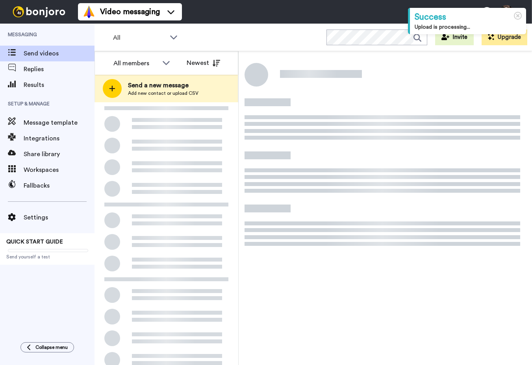 This screenshot has height=365, width=532. I want to click on span: Fallbacks, so click(59, 186).